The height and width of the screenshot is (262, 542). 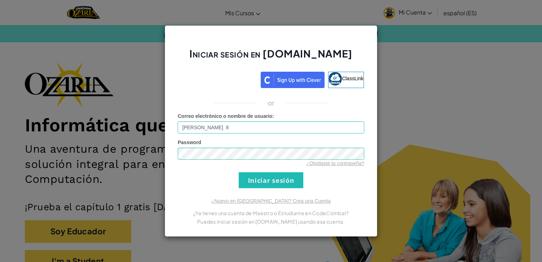 I want to click on span: Password, so click(x=190, y=142).